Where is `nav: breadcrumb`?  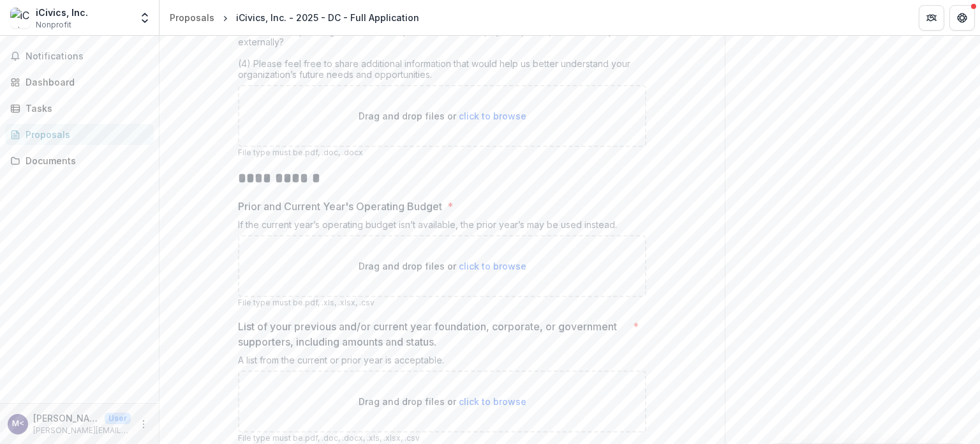 nav: breadcrumb is located at coordinates (294, 17).